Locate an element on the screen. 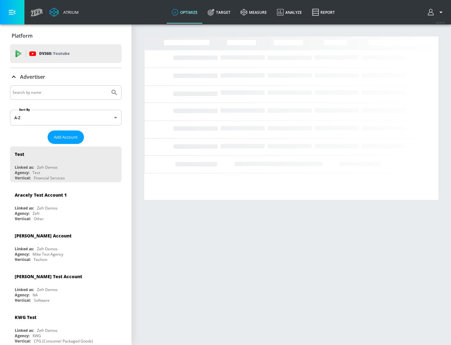 The image size is (451, 345). div: NA is located at coordinates (35, 295).